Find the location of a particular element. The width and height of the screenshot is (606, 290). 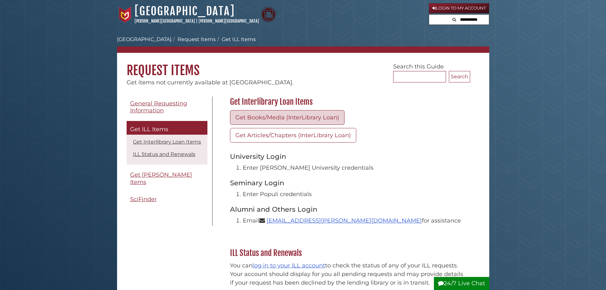

button: 24/7 Live Chat is located at coordinates (462, 283).